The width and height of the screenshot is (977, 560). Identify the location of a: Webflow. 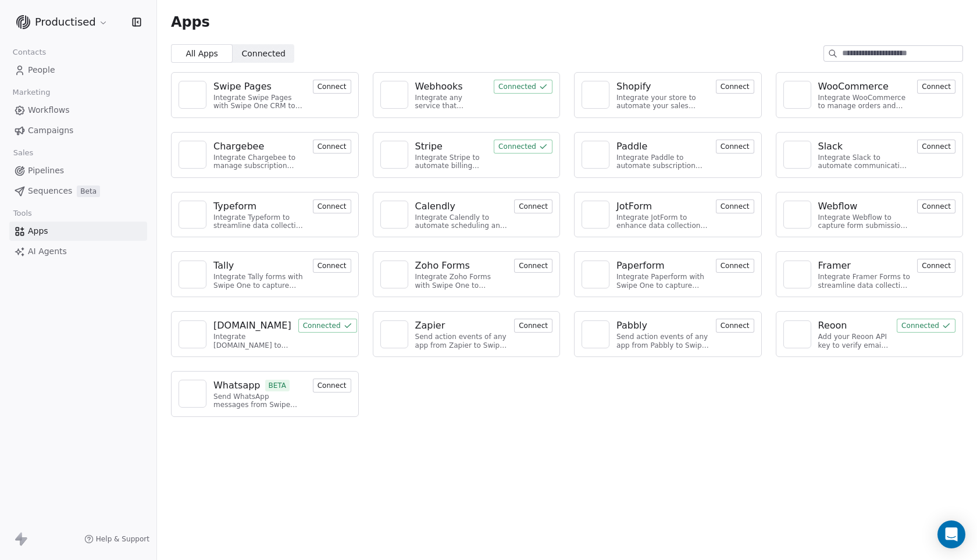
(863, 206).